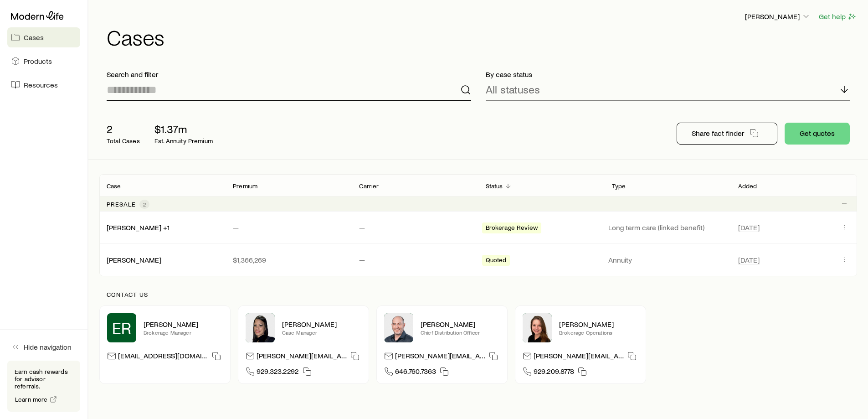 This screenshot has width=868, height=419. What do you see at coordinates (478, 225) in the screenshot?
I see `div: Client cases` at bounding box center [478, 225].